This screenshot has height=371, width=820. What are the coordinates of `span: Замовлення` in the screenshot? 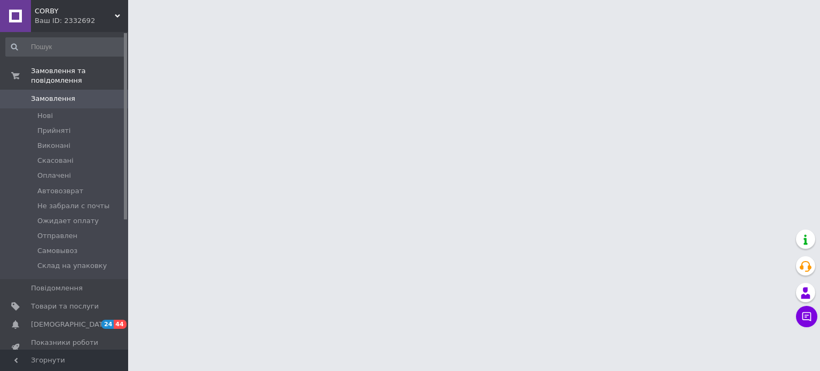 It's located at (53, 99).